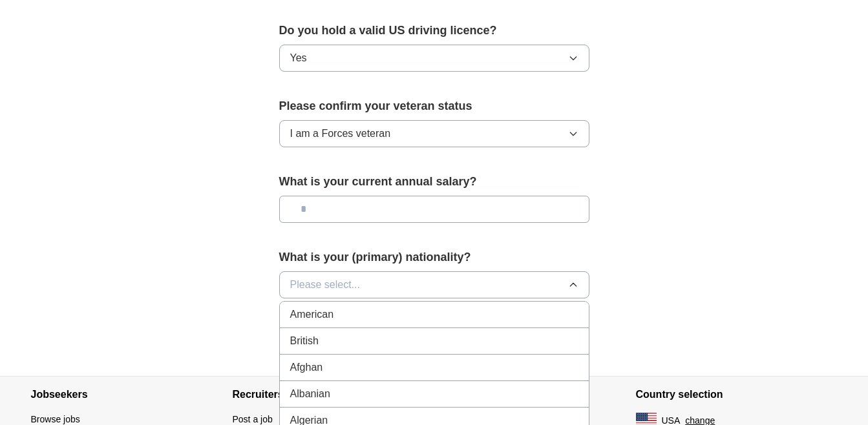 The height and width of the screenshot is (425, 868). Describe the element at coordinates (434, 134) in the screenshot. I see `button: I am a Forces veteran` at that location.